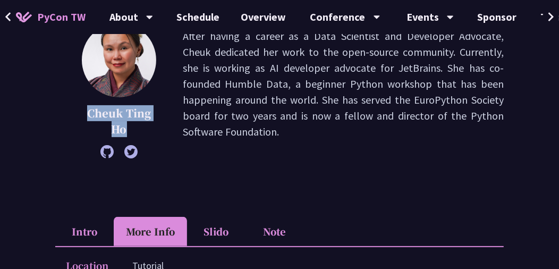 The image size is (559, 269). Describe the element at coordinates (84, 231) in the screenshot. I see `li: Intro` at that location.